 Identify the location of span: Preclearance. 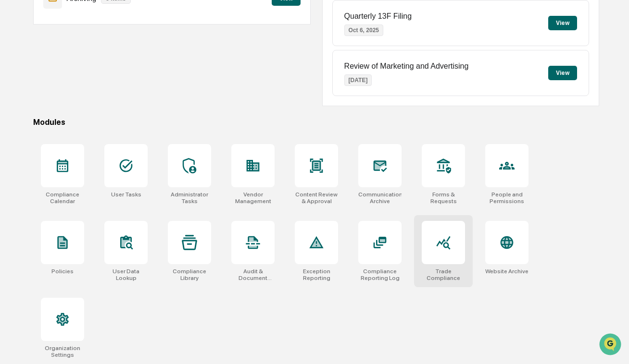
(41, 126).